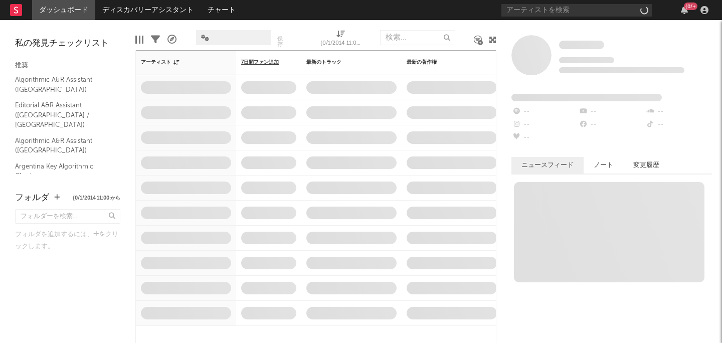 This screenshot has width=722, height=343. What do you see at coordinates (179, 62) in the screenshot?
I see `div: アーティスト` at bounding box center [179, 62].